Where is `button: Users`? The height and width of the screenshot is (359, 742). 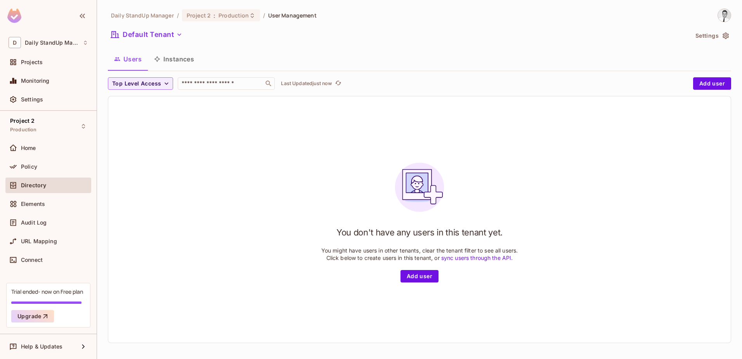 button: Users is located at coordinates (128, 59).